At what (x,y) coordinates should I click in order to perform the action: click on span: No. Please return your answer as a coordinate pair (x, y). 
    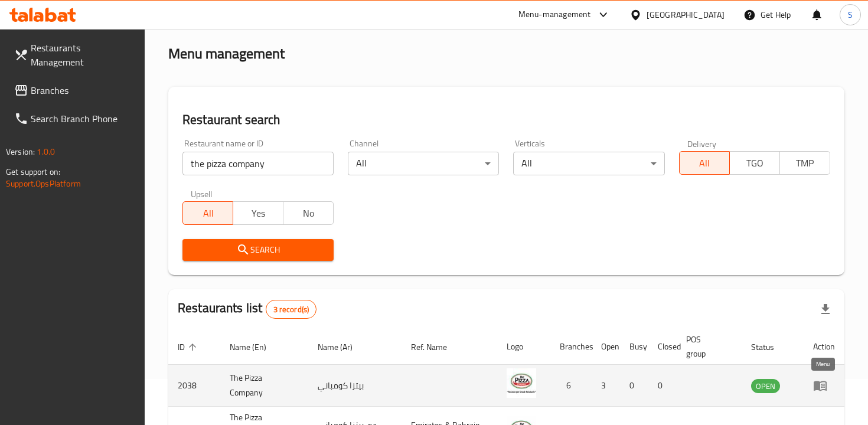
    Looking at the image, I should click on (308, 213).